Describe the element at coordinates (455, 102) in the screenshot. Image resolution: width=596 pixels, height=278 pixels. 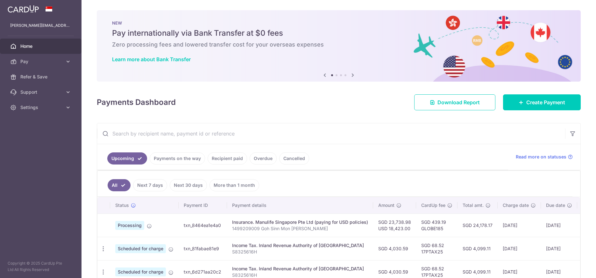
I see `a: Download Report` at that location.